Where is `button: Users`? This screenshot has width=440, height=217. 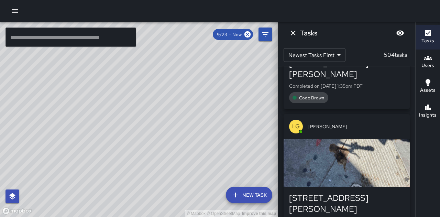 button: Users is located at coordinates (428, 62).